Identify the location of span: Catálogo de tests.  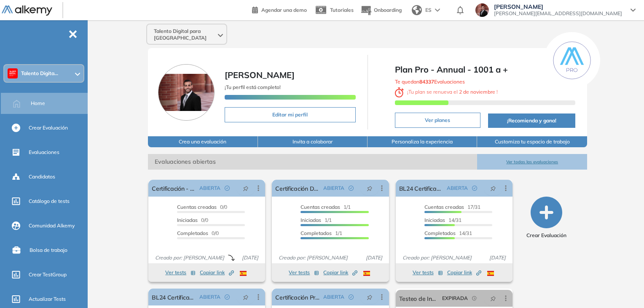
(49, 201).